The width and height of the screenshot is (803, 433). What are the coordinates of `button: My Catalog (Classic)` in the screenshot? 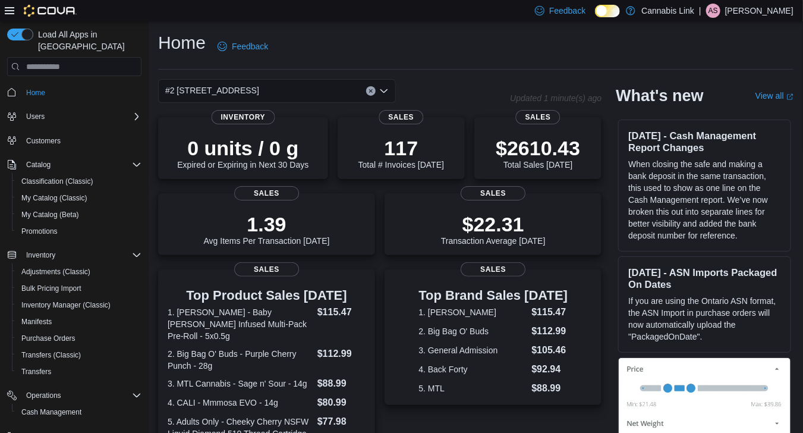 It's located at (79, 198).